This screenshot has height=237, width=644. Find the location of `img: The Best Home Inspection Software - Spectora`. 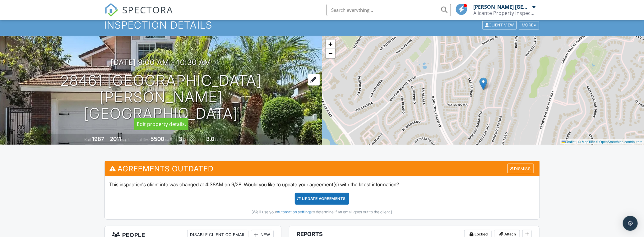

img: The Best Home Inspection Software - Spectora is located at coordinates (111, 10).